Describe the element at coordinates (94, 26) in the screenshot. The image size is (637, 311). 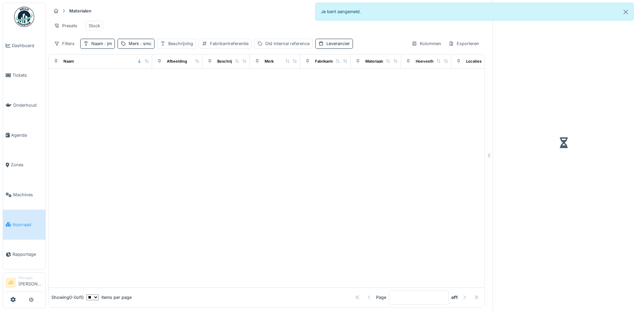
I see `div: Stock` at that location.